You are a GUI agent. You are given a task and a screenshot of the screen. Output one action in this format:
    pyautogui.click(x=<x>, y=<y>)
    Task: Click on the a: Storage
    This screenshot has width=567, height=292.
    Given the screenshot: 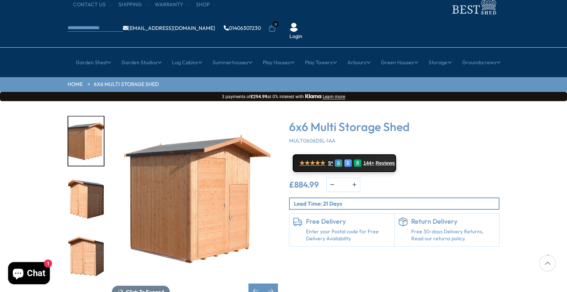 What is the action you would take?
    pyautogui.click(x=440, y=62)
    